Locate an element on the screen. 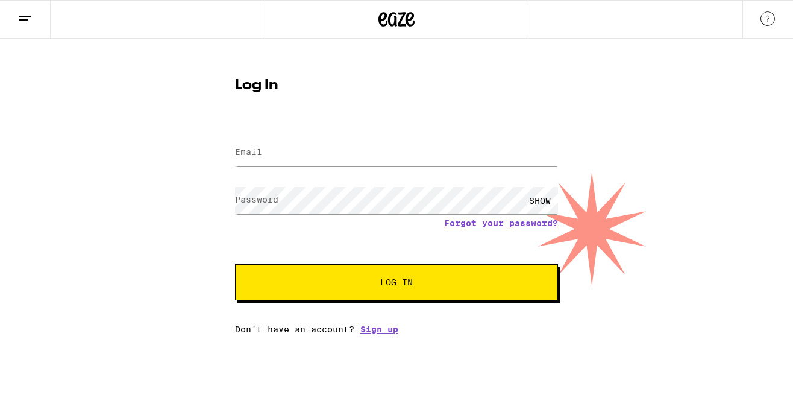 Image resolution: width=793 pixels, height=415 pixels. h1: Log In is located at coordinates (397, 86).